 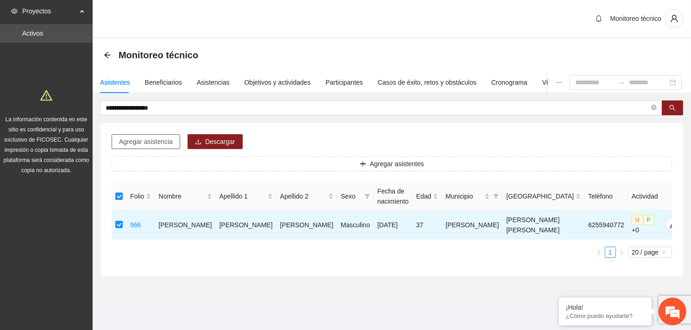 What do you see at coordinates (606, 196) in the screenshot?
I see `th: Teléfono` at bounding box center [606, 196].